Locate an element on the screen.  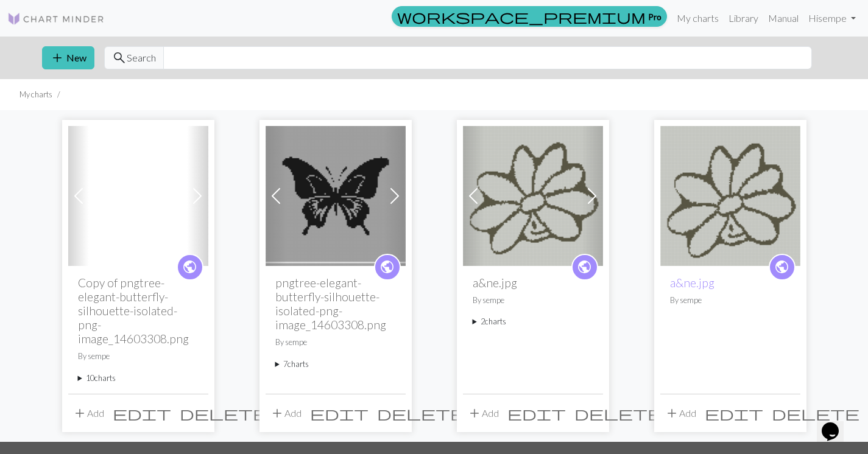
summary: 7charts is located at coordinates (336, 364).